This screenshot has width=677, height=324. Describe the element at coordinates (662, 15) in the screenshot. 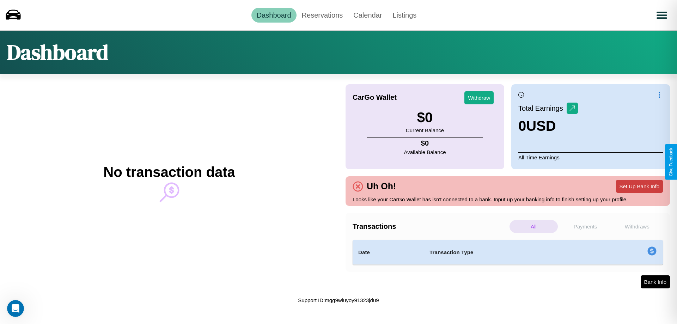

I see `button: Open menu` at that location.